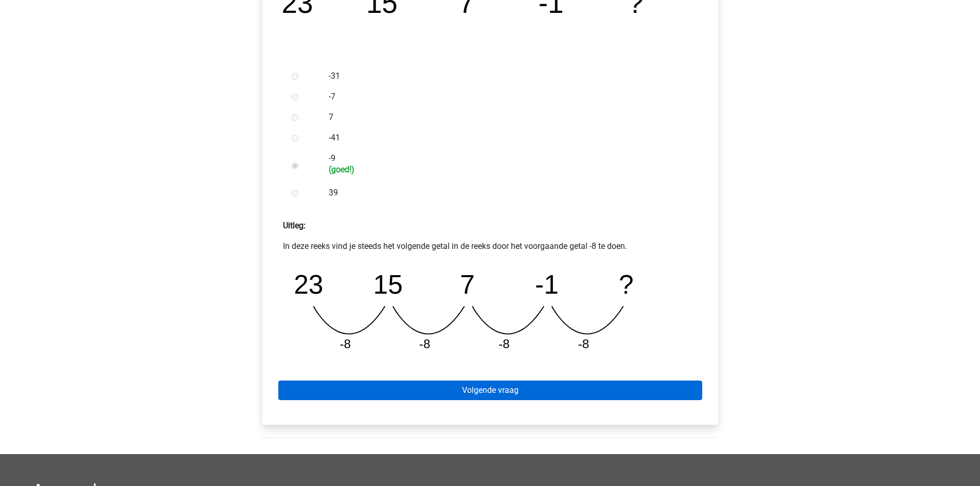 Image resolution: width=980 pixels, height=486 pixels. I want to click on a: Volgende vraag, so click(490, 391).